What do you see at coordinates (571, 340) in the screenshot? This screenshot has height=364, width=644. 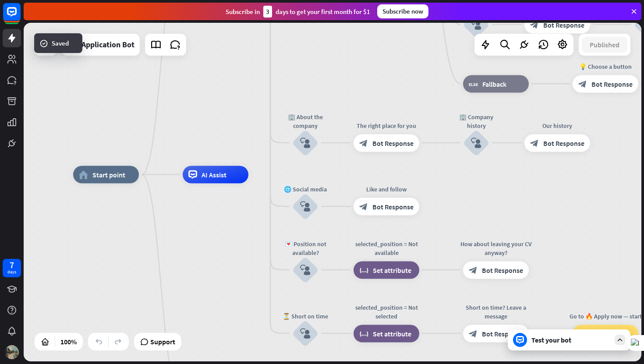 I see `div: Test your bot` at bounding box center [571, 340].